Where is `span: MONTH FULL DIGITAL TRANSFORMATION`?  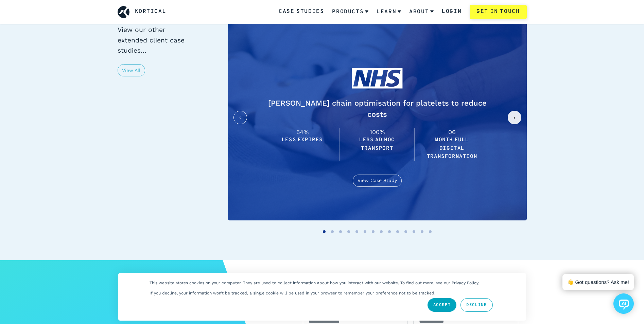
span: MONTH FULL DIGITAL TRANSFORMATION is located at coordinates (452, 149).